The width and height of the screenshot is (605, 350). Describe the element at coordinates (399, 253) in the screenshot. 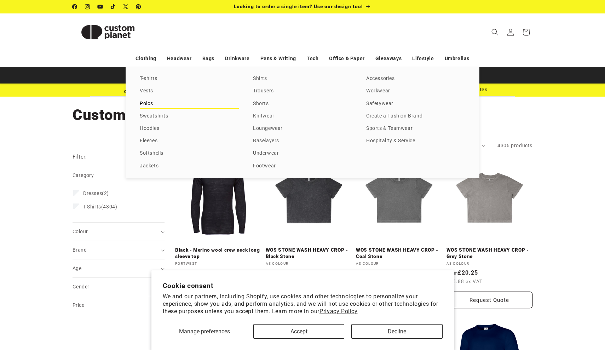

I see `a: WOS STONE WASH HEAVY CROP - Coal Stone` at that location.